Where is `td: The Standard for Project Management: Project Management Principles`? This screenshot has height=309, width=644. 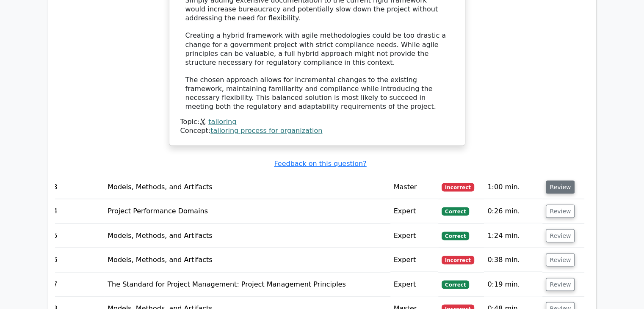 td: The Standard for Project Management: Project Management Principles is located at coordinates (247, 284).